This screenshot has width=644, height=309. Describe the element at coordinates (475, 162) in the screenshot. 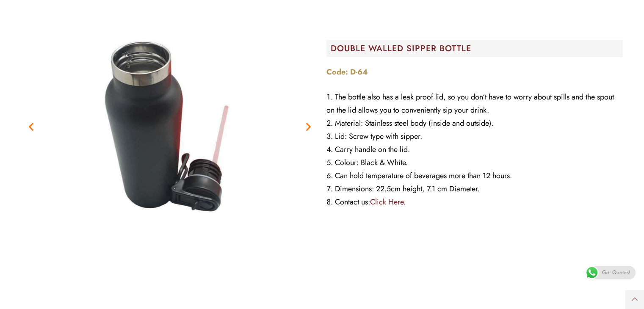

I see `li: Colour: Black & White.` at that location.